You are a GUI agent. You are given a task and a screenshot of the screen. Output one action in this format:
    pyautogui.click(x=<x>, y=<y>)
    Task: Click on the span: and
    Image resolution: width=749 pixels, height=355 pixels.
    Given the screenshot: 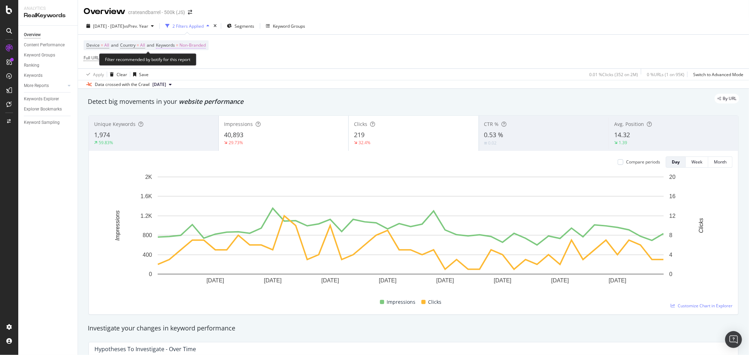 What is the action you would take?
    pyautogui.click(x=150, y=45)
    